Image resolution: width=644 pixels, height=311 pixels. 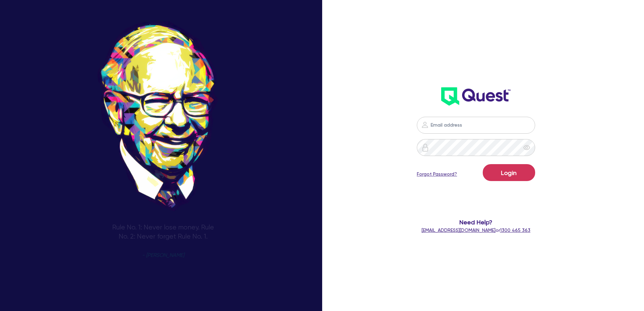 What do you see at coordinates (476, 97) in the screenshot?
I see `img: wH2k97JdezQIQAAAABJRU5ErkJggg==` at bounding box center [476, 97].